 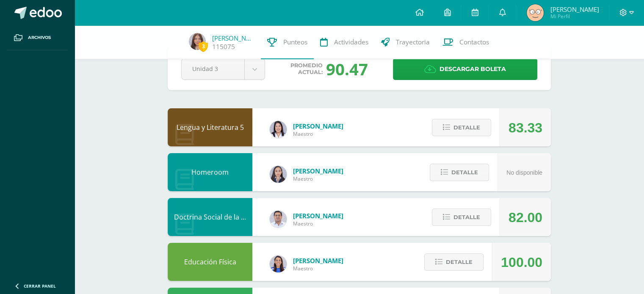 What do you see at coordinates (278, 219) in the screenshot?
I see `img: 15aaa72b904403ebb7ec886ca542c491.png` at bounding box center [278, 219].